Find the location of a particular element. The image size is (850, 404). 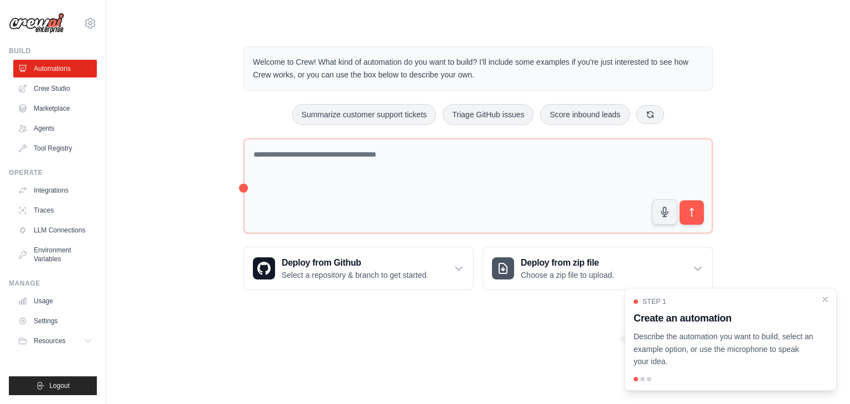

div: Chat Widget is located at coordinates (822, 377).